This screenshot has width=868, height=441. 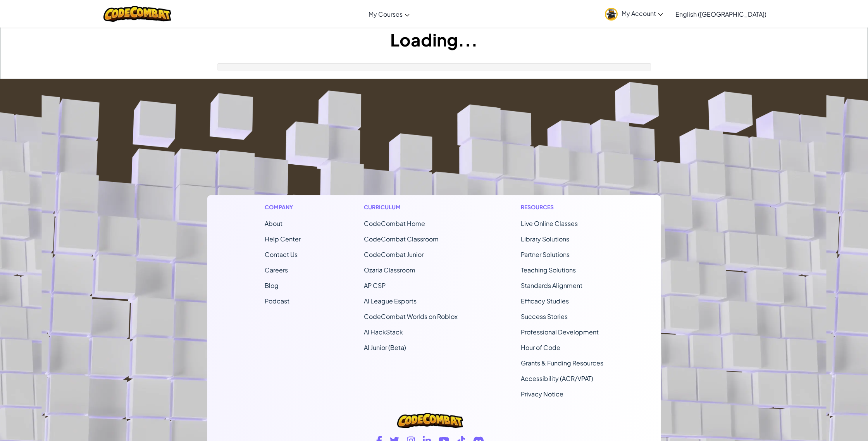 What do you see at coordinates (389, 14) in the screenshot?
I see `a: My Courses` at bounding box center [389, 14].